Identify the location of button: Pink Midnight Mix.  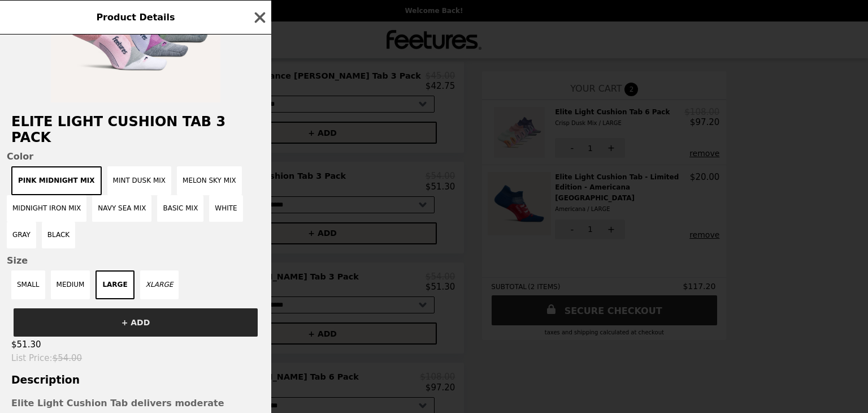
(56, 180).